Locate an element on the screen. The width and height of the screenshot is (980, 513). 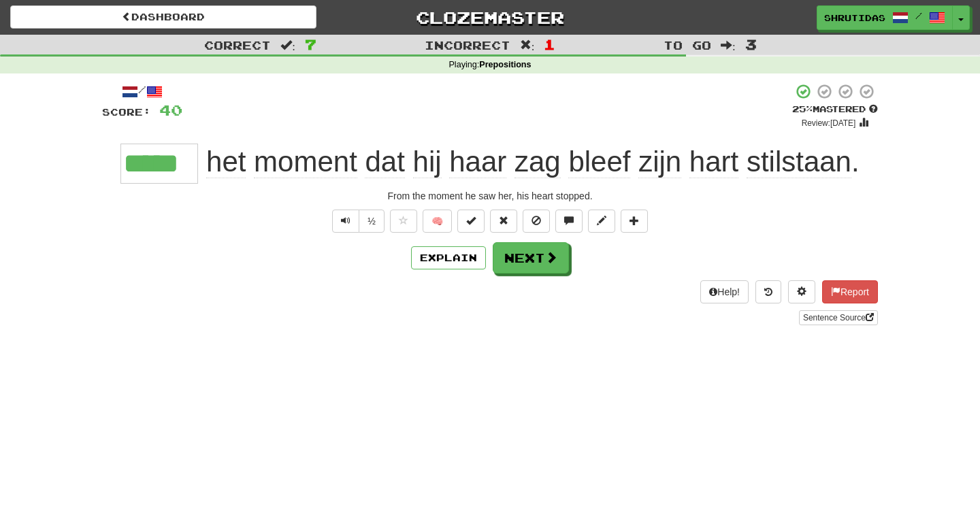
button: Help! is located at coordinates (724, 292).